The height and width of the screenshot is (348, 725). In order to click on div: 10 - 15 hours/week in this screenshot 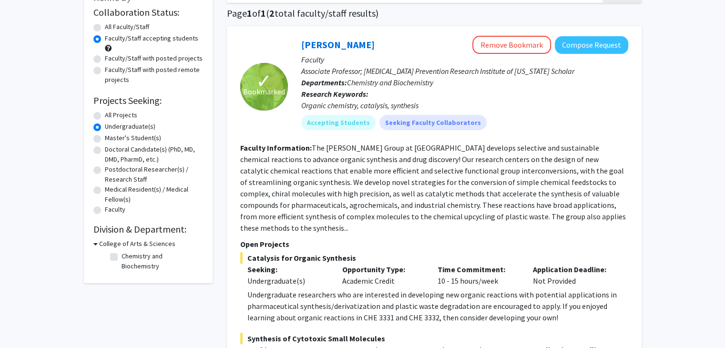, I will do `click(478, 275)`.